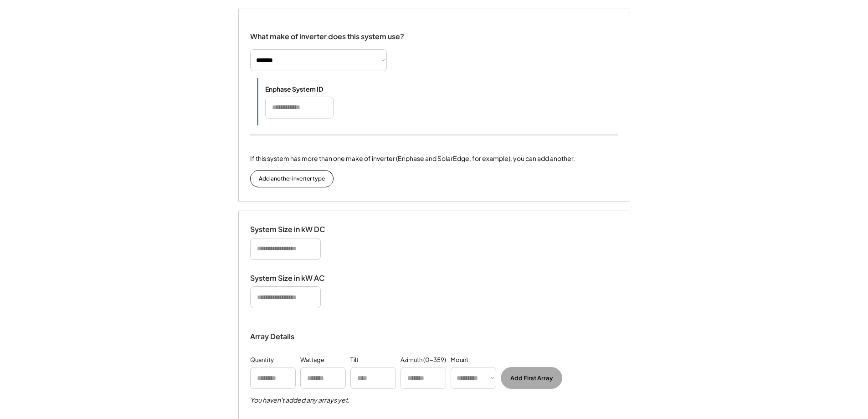  What do you see at coordinates (459, 360) in the screenshot?
I see `div: Mount` at bounding box center [459, 360].